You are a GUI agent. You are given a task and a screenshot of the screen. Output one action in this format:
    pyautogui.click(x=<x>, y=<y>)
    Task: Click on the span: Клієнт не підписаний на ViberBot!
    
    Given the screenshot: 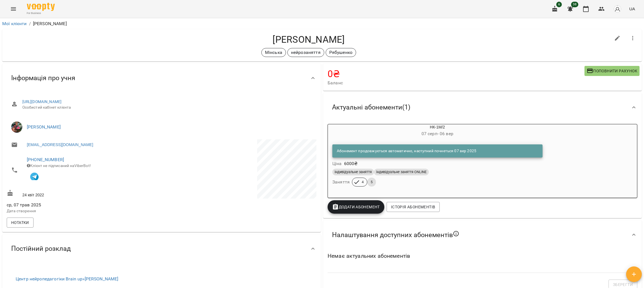 What is the action you would take?
    pyautogui.click(x=58, y=166)
    